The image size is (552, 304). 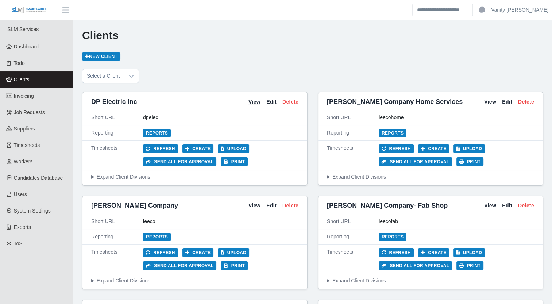 I want to click on span: Job Requests, so click(x=30, y=112).